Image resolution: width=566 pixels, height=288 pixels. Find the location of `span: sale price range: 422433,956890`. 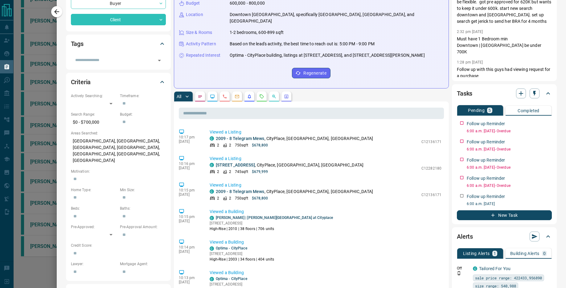

span: sale price range: 422433,956890 is located at coordinates (508, 278).